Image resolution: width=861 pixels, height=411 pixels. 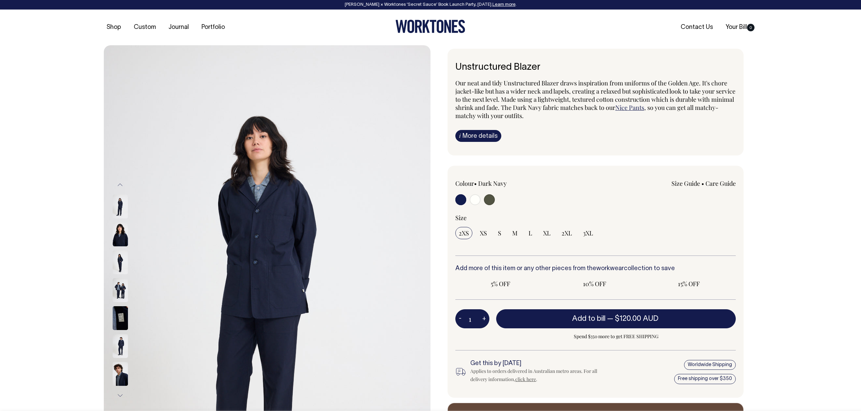 I want to click on a: Your Bill0, so click(x=739, y=27).